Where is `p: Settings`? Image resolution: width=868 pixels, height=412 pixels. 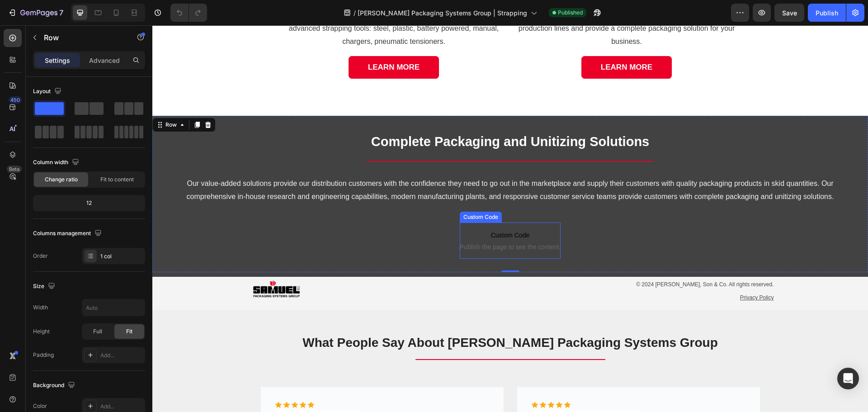
p: Settings is located at coordinates (57, 60).